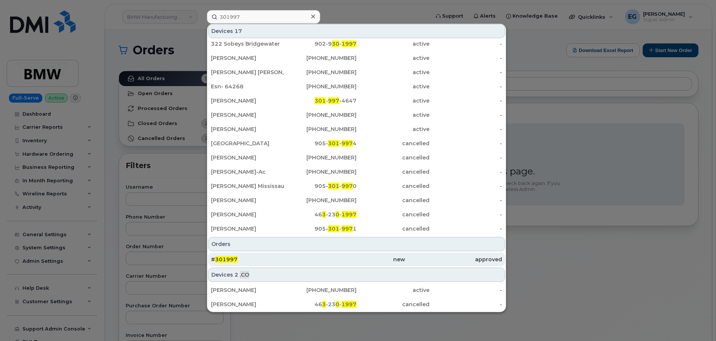 The width and height of the screenshot is (716, 341). Describe the element at coordinates (356, 259) in the screenshot. I see `a: #301997newapproved` at that location.